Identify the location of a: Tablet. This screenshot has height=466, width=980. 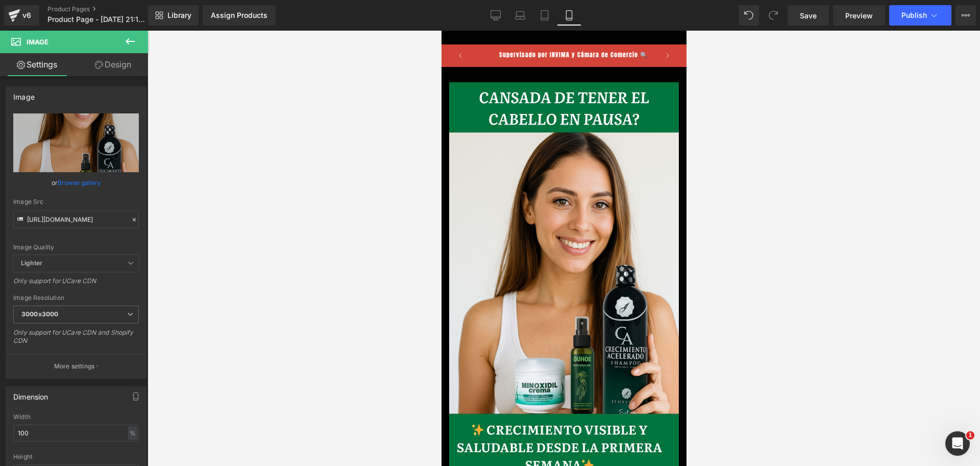
(545, 15).